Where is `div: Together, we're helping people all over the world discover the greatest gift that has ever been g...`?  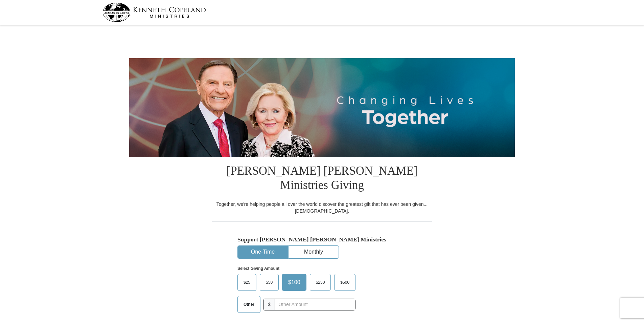
div: Together, we're helping people all over the world discover the greatest gift that has ever been g... is located at coordinates (322, 207).